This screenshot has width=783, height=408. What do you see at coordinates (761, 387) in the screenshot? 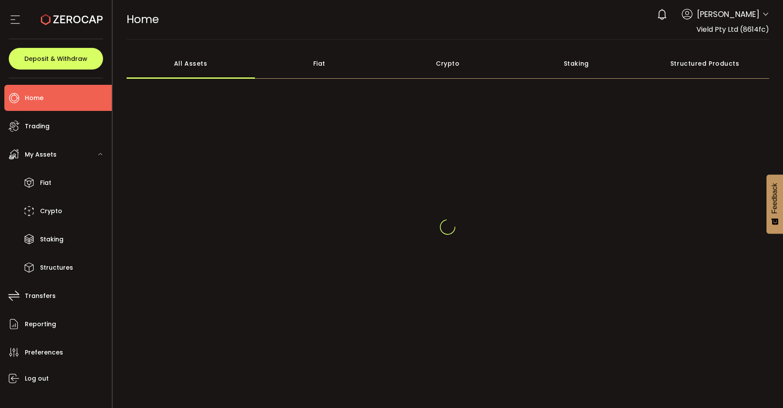
I see `div: Chat Widget` at bounding box center [761, 387].